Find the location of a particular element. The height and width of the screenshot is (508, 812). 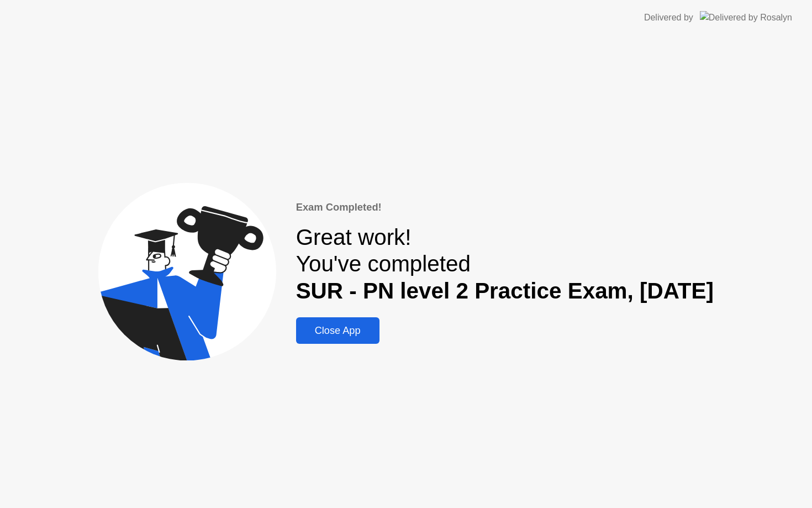

div: Delivered by is located at coordinates (668, 18).